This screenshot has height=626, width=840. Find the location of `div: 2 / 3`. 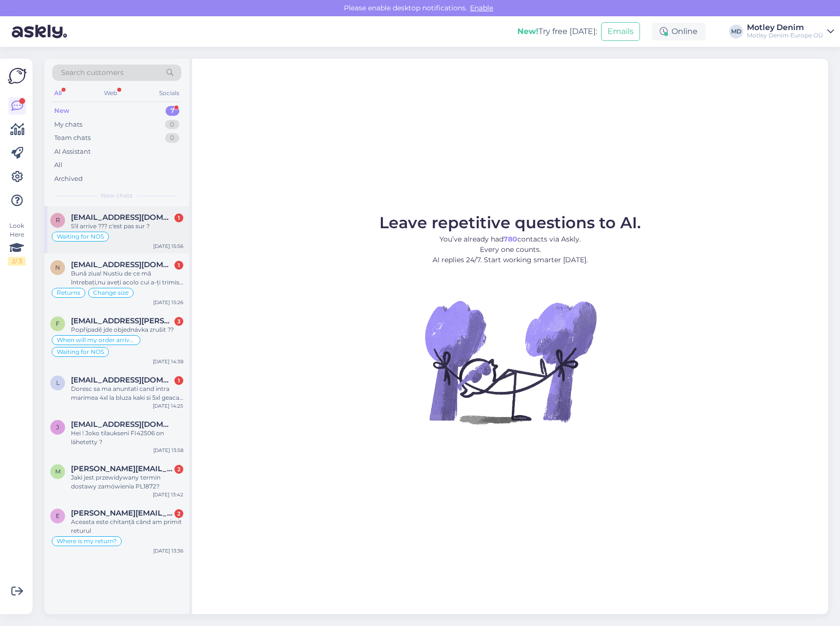

div: 2 / 3 is located at coordinates (16, 261).